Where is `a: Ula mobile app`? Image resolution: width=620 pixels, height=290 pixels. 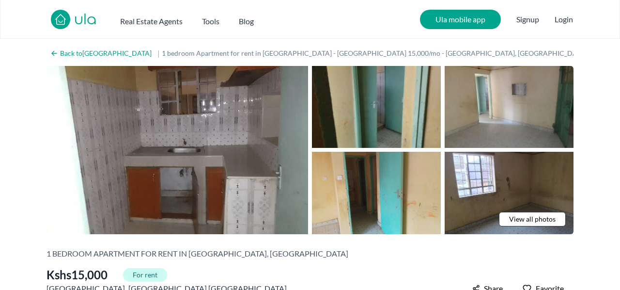
a: Ula mobile app is located at coordinates (460, 19).